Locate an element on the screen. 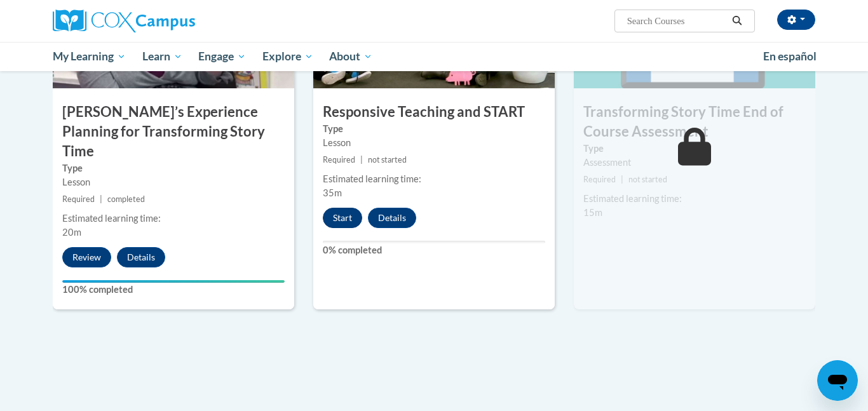  span: My Learning is located at coordinates (89, 57).